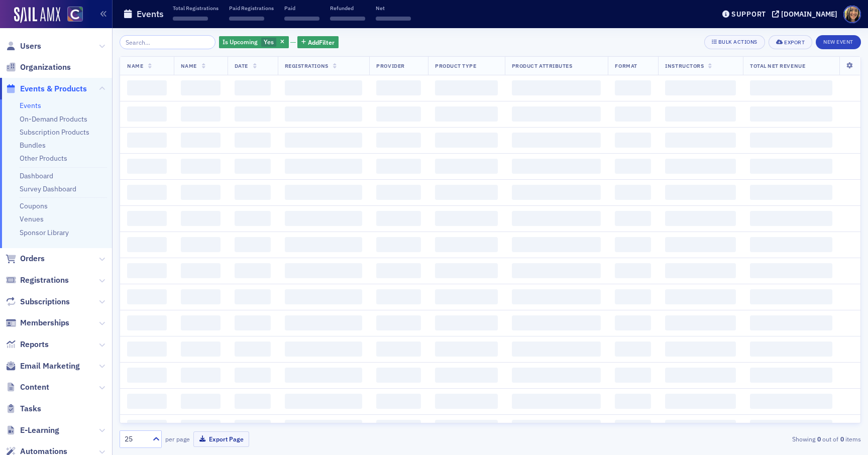 This screenshot has height=455, width=868. I want to click on span: Profile, so click(852, 14).